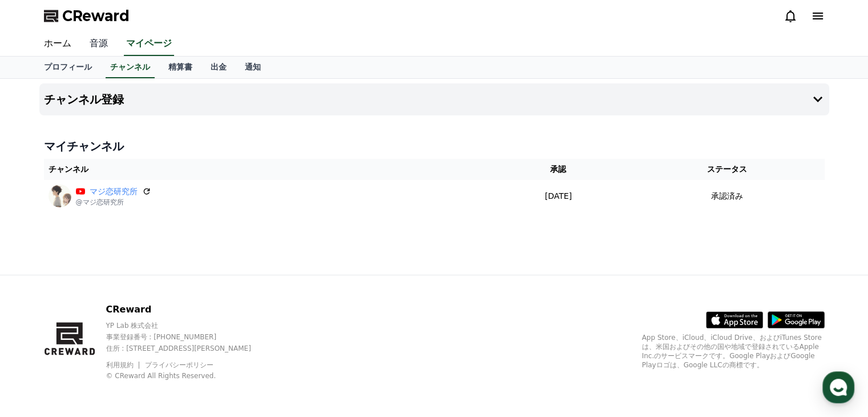  Describe the element at coordinates (187, 326) in the screenshot. I see `p: YP Lab 株式会社` at that location.